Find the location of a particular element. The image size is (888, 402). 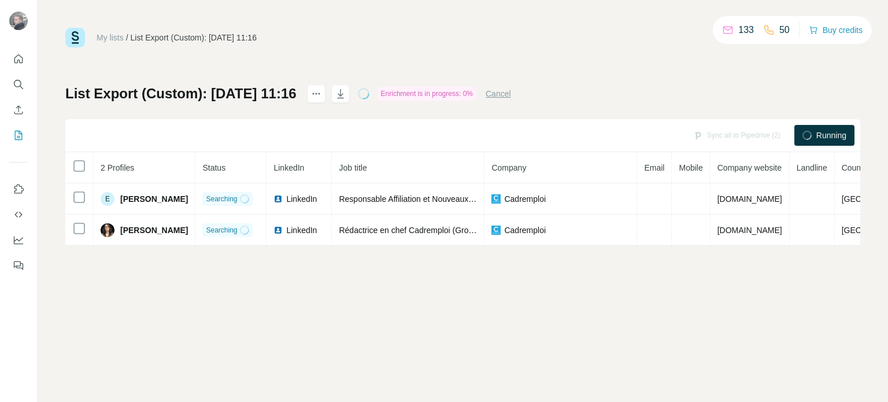

button: Enrich CSV is located at coordinates (19, 110).